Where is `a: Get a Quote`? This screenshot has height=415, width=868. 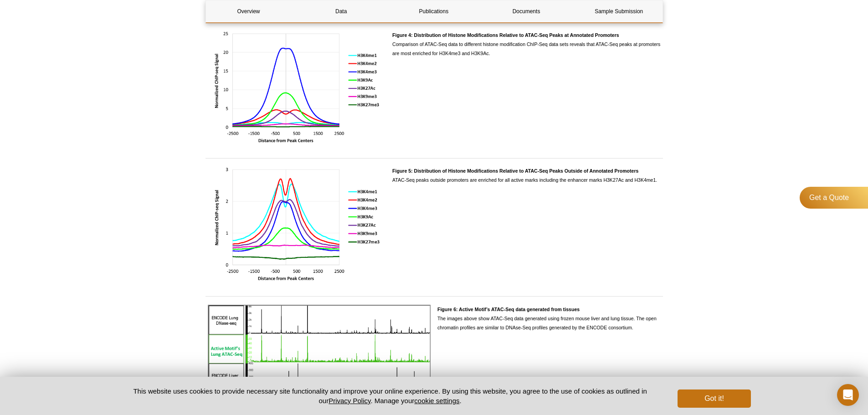 a: Get a Quote is located at coordinates (834, 198).